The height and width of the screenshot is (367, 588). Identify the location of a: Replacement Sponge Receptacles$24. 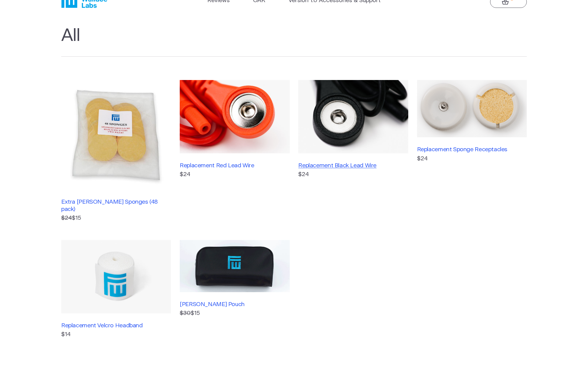
(472, 151).